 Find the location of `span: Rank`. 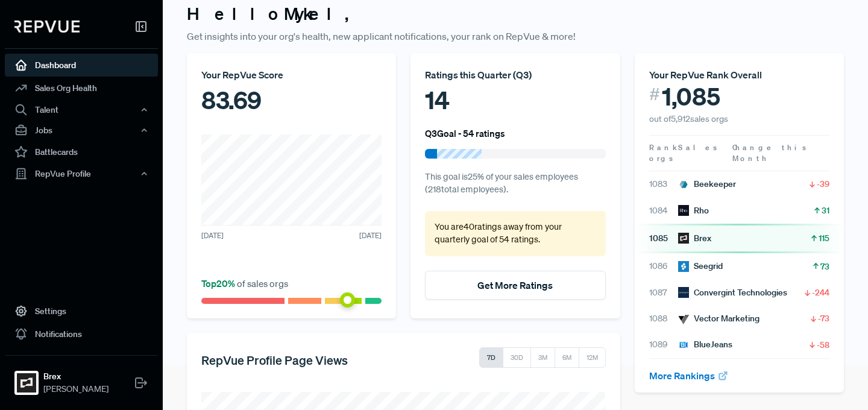

span: Rank is located at coordinates (664, 148).